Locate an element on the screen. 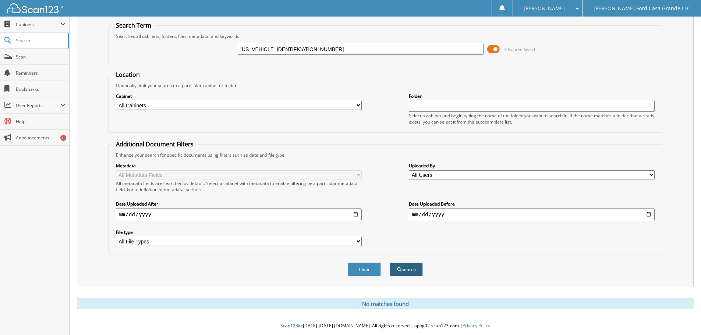 This screenshot has height=335, width=701. label: File type is located at coordinates (239, 232).